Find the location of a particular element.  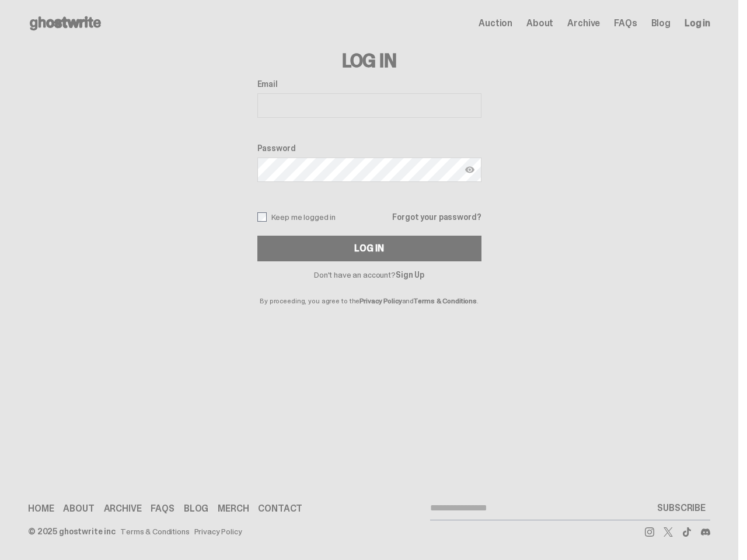

div: Log In is located at coordinates (368, 249).